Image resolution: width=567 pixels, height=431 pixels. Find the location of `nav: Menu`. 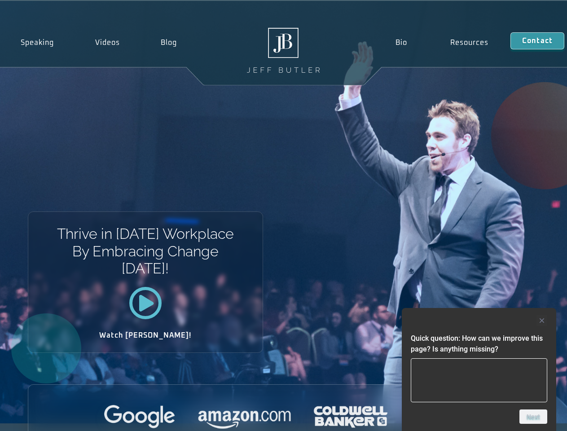

nav: Menu is located at coordinates (442, 43).